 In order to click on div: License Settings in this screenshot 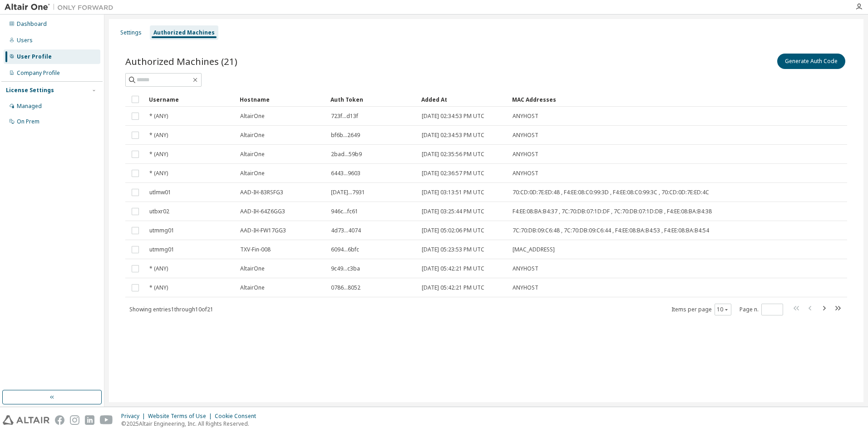, I will do `click(30, 91)`.